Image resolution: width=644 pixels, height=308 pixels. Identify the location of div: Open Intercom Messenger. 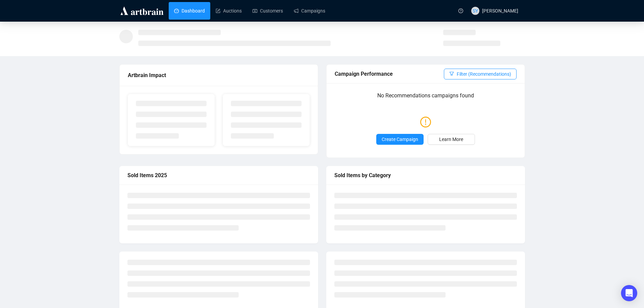
(629, 293).